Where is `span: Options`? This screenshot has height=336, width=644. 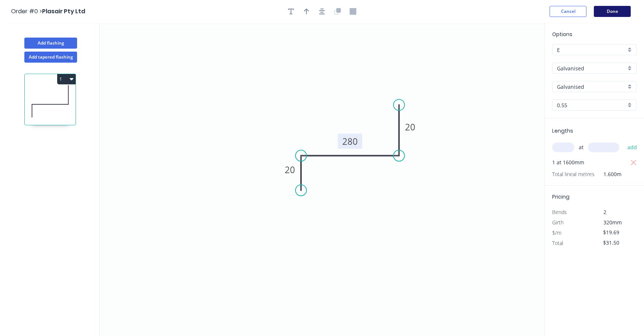 span: Options is located at coordinates (562, 34).